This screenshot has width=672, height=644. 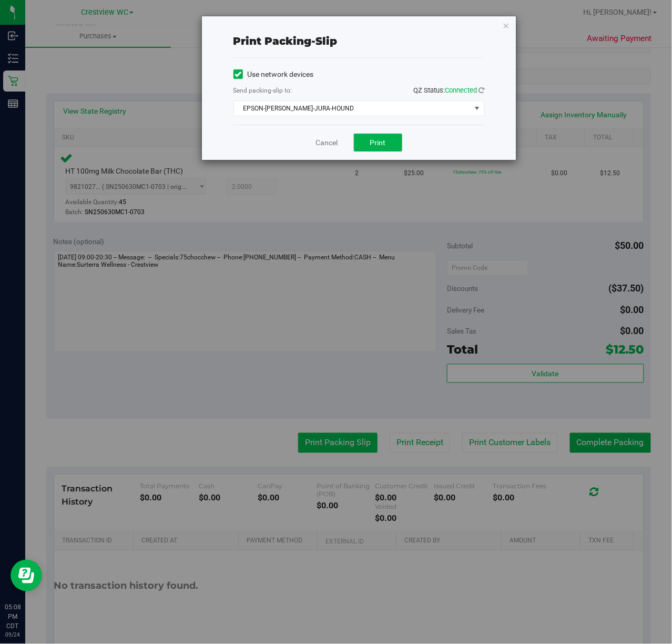 I want to click on span: select, so click(x=477, y=108).